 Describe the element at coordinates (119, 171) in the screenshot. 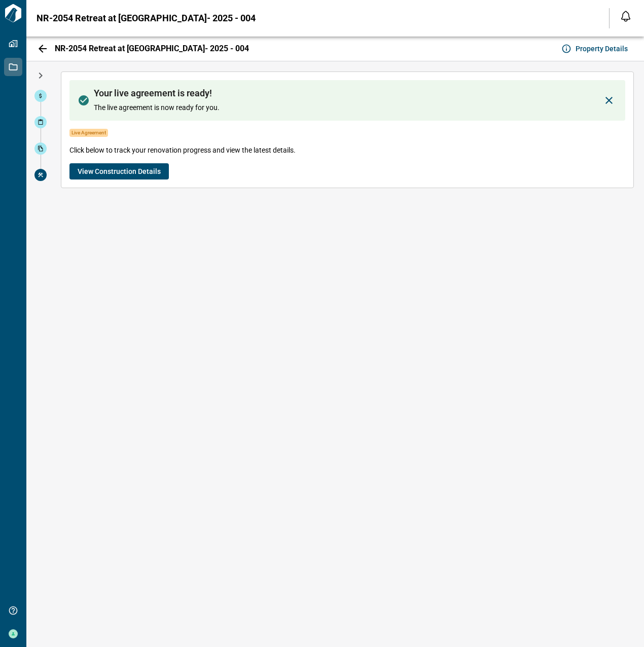

I see `span: View Construction Details` at that location.